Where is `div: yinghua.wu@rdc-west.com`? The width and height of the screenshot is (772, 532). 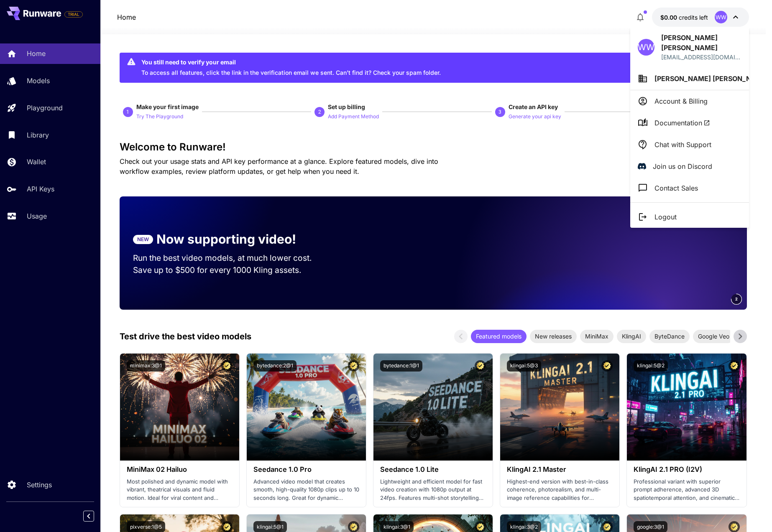
div: yinghua.wu@rdc-west.com is located at coordinates (701, 57).